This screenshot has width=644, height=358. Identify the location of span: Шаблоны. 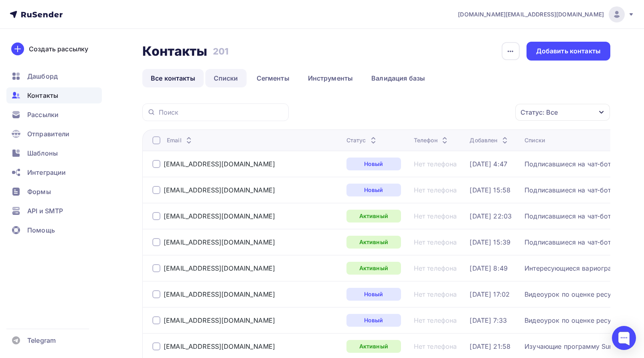
(43, 153).